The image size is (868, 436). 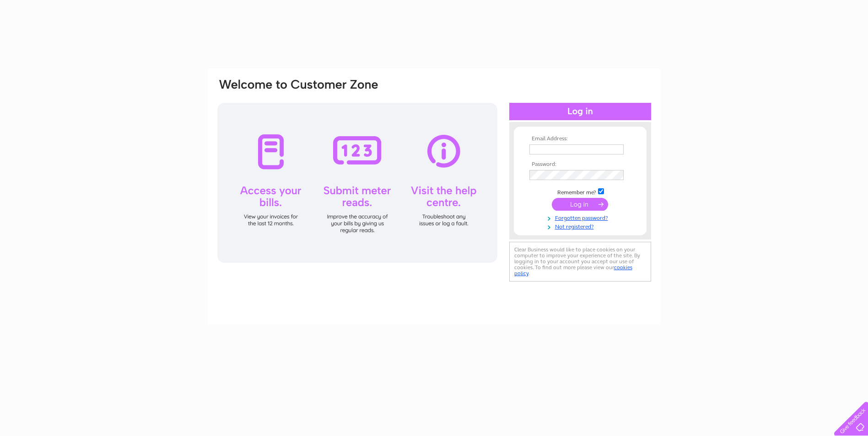 I want to click on a: Not registered?, so click(x=581, y=226).